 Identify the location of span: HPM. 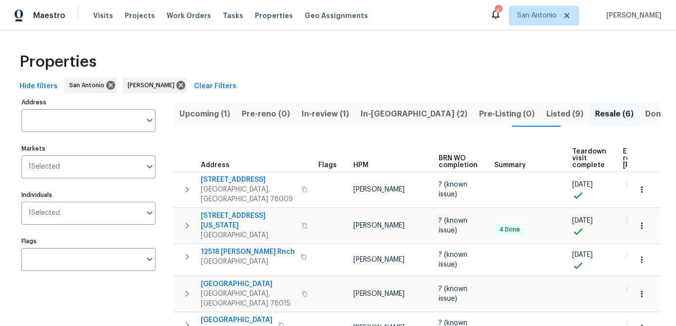
(360, 165).